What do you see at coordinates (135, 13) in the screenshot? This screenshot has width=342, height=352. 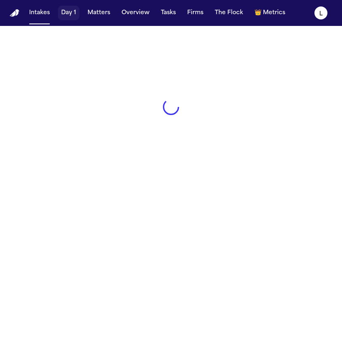 I see `button: Overview` at bounding box center [135, 13].